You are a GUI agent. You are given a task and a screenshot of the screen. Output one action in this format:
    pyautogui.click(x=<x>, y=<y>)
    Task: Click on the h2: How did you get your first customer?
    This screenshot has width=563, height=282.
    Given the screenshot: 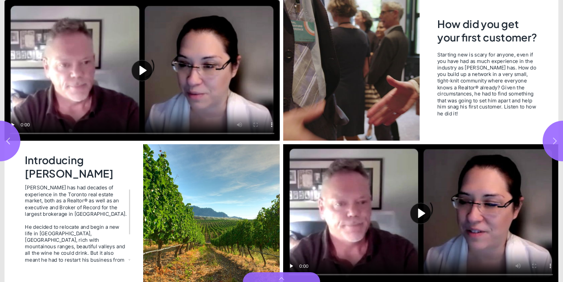 What is the action you would take?
    pyautogui.click(x=487, y=32)
    